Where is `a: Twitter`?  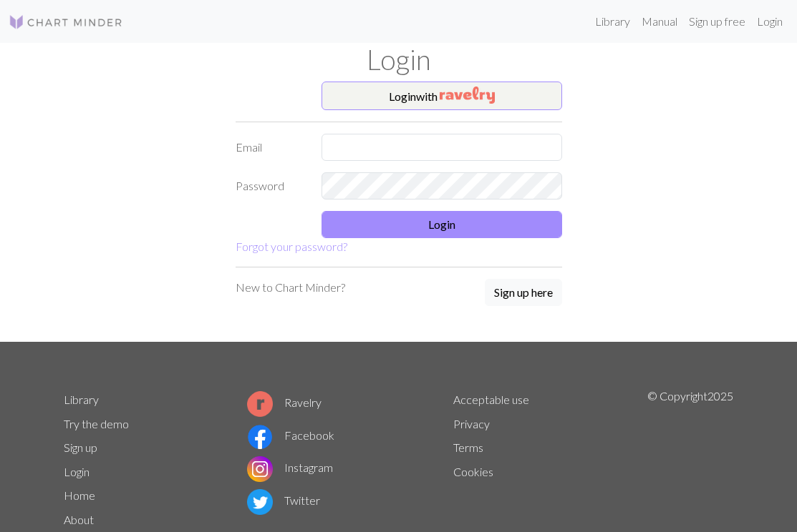 a: Twitter is located at coordinates (283, 500).